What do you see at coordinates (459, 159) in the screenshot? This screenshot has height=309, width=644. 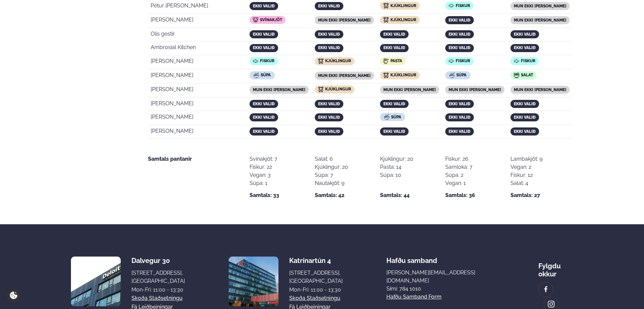 I see `div: Fiskur: 26` at bounding box center [459, 159].